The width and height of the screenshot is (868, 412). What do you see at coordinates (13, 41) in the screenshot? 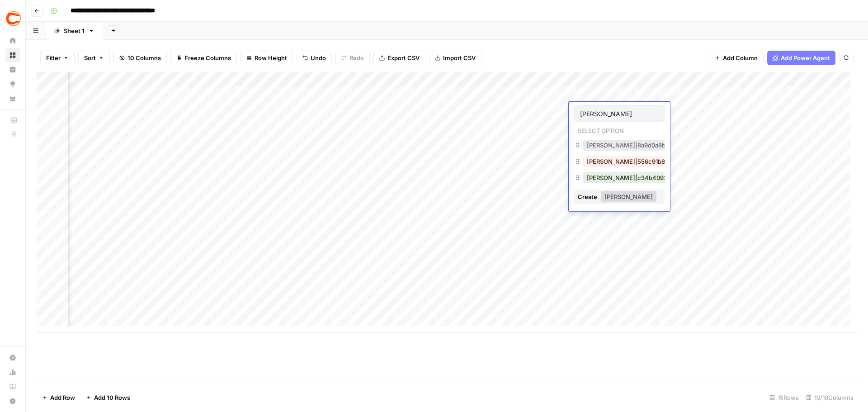
I see `a: Home` at bounding box center [13, 41].